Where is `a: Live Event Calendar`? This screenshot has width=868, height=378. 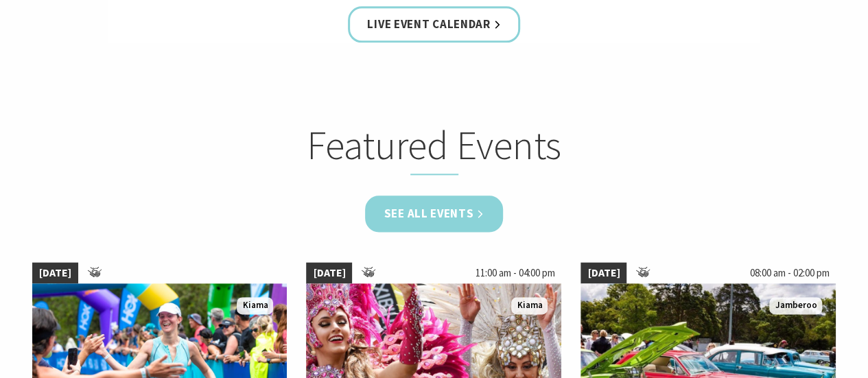 a: Live Event Calendar is located at coordinates (434, 24).